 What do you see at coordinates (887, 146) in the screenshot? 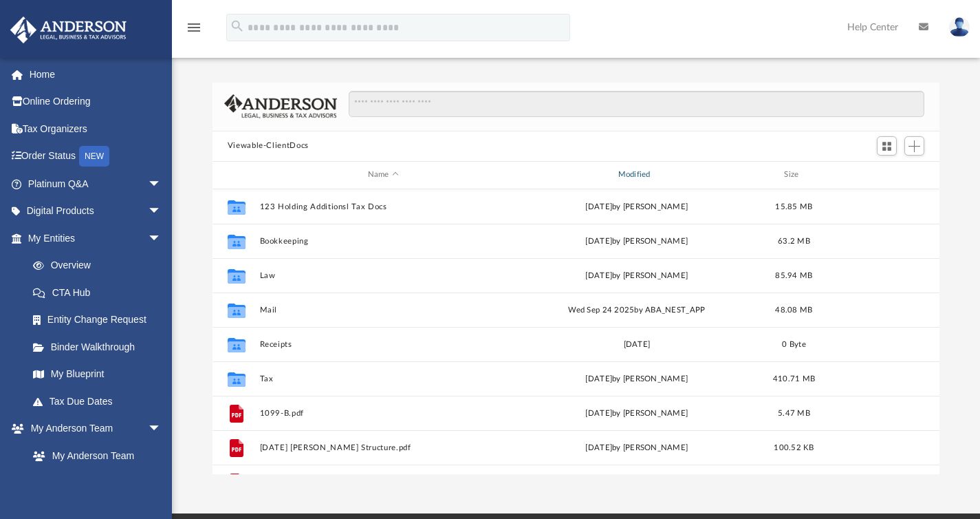
I see `button: Switch to Grid View` at bounding box center [887, 146].